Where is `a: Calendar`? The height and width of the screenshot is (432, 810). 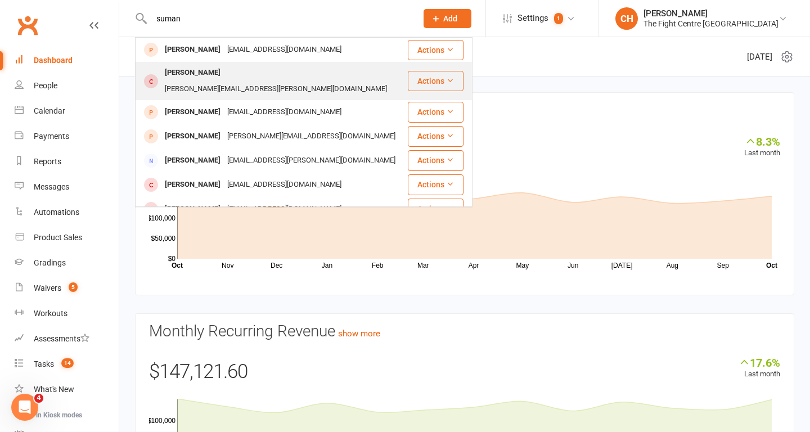
a: Calendar is located at coordinates (66, 111).